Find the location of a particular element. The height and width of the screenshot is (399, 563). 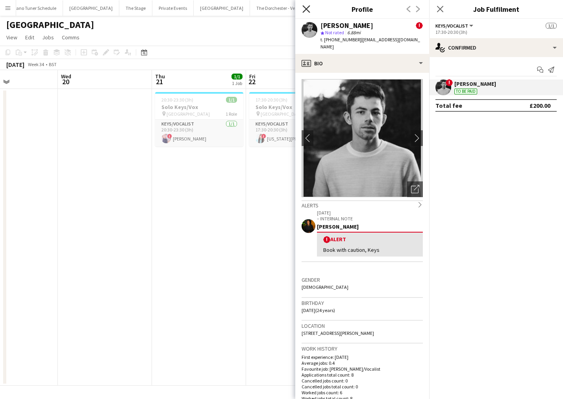

div: To be paid is located at coordinates (466, 91).